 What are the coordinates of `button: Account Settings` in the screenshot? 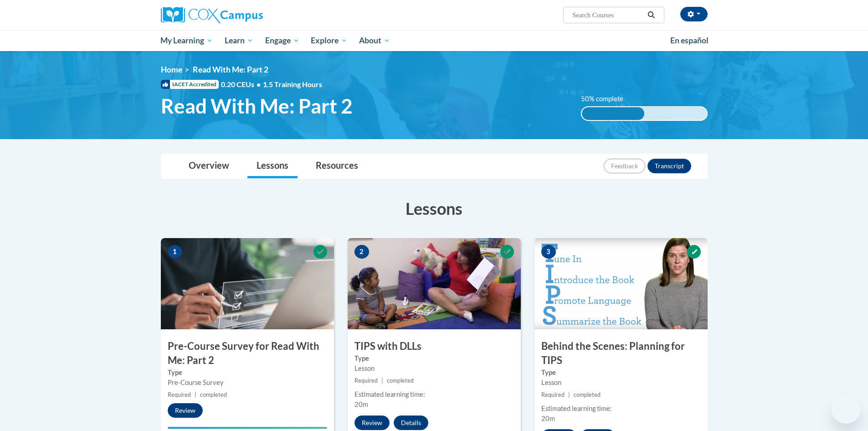 It's located at (694, 14).